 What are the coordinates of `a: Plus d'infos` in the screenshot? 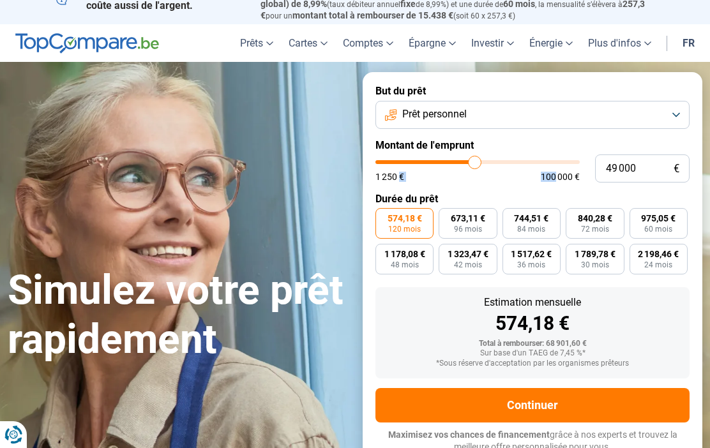 It's located at (620, 43).